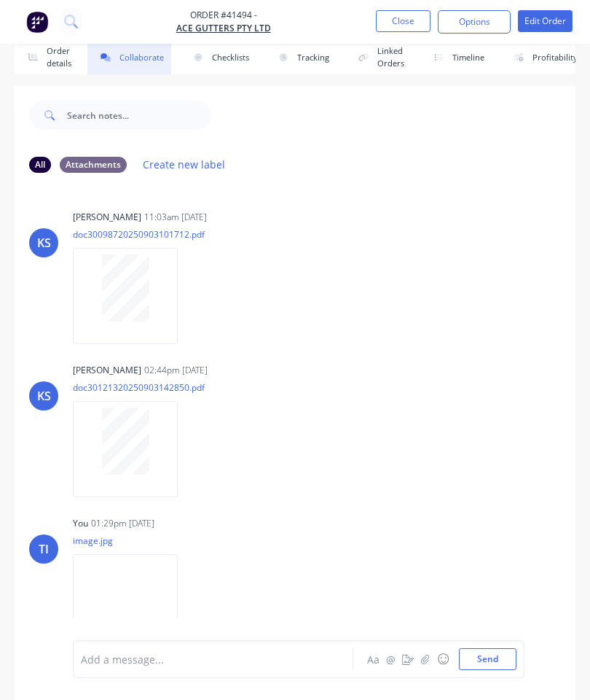  I want to click on button: Create new label, so click(185, 164).